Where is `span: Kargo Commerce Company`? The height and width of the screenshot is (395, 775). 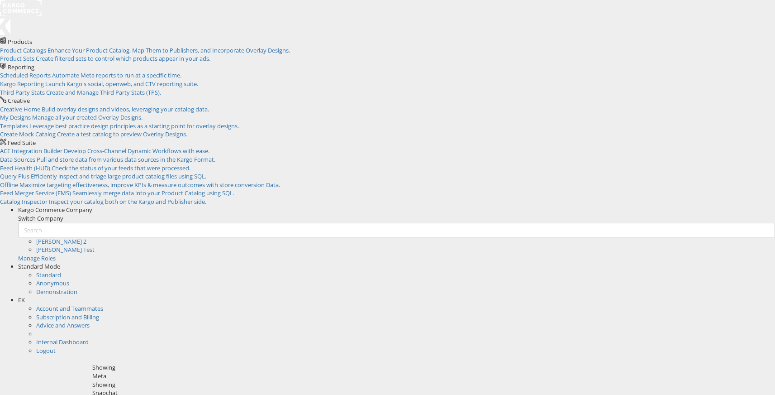 span: Kargo Commerce Company is located at coordinates (55, 209).